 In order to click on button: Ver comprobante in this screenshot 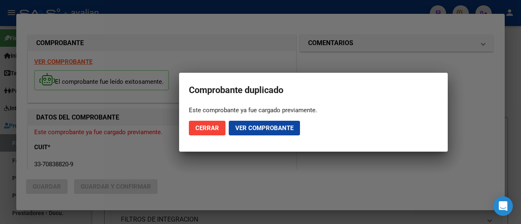, I will do `click(264, 128)`.